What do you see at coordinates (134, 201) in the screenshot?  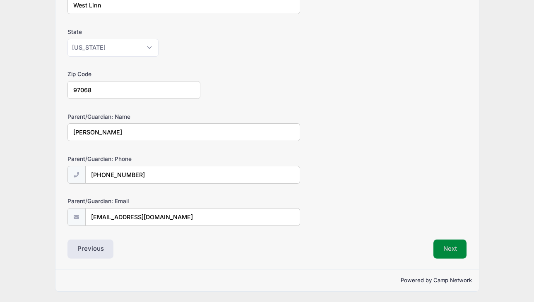 I see `label: Parent/Guardian: Email` at bounding box center [134, 201].